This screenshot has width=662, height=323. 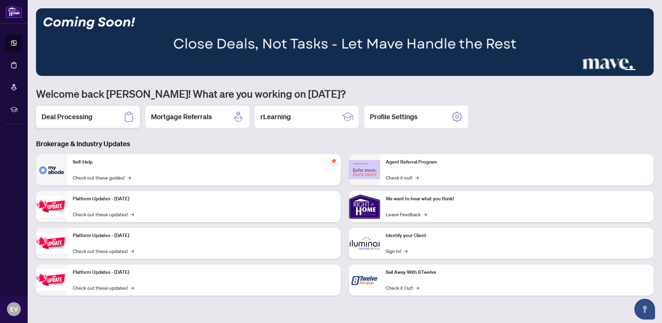 What do you see at coordinates (14, 11) in the screenshot?
I see `img: logo` at bounding box center [14, 11].